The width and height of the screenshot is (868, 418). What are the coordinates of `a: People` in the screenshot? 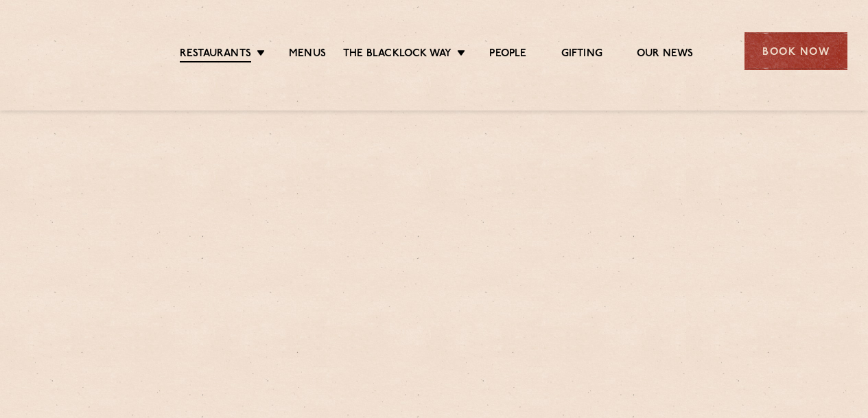 It's located at (508, 54).